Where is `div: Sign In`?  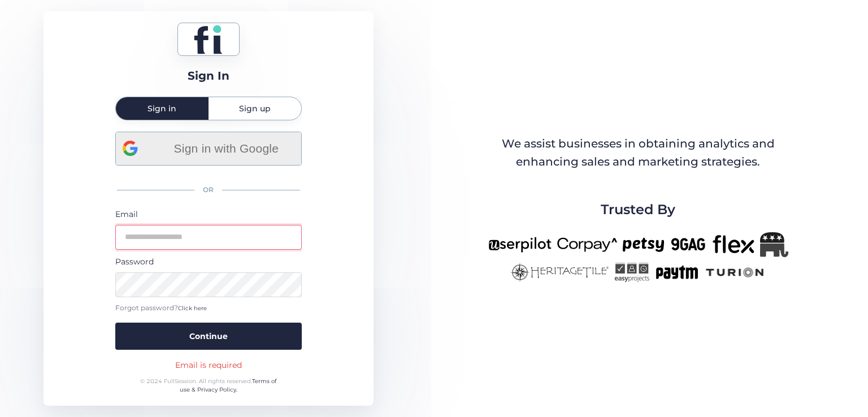 div: Sign In is located at coordinates (209, 76).